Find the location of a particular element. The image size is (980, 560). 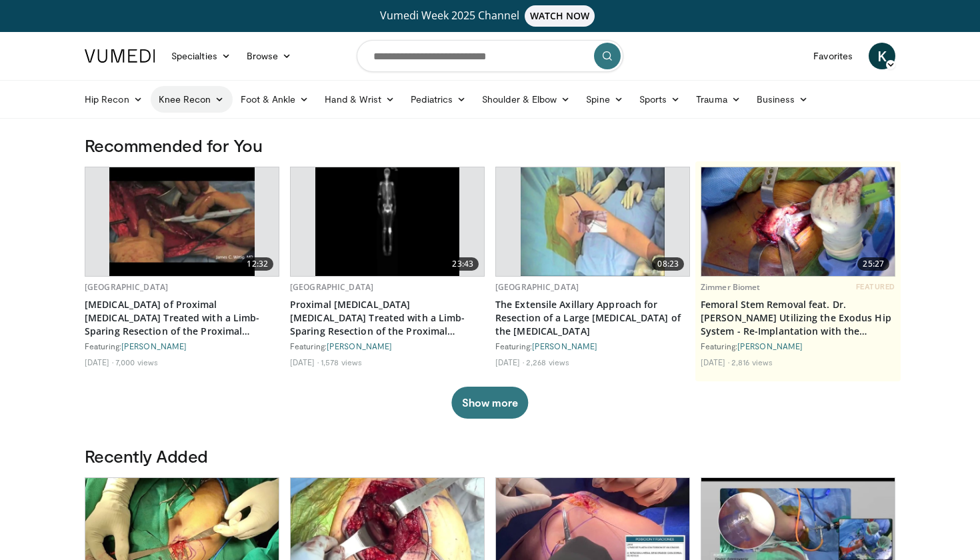

h3: Recently Added is located at coordinates (490, 456).